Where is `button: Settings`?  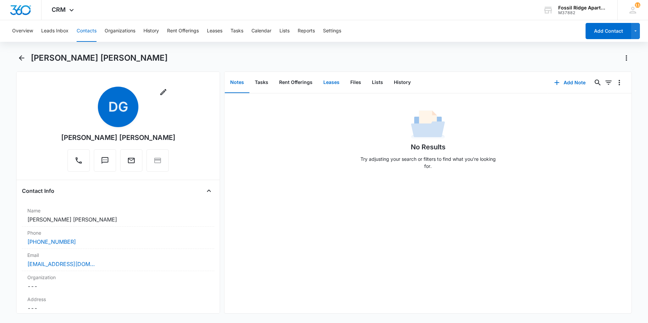 button: Settings is located at coordinates (332, 31).